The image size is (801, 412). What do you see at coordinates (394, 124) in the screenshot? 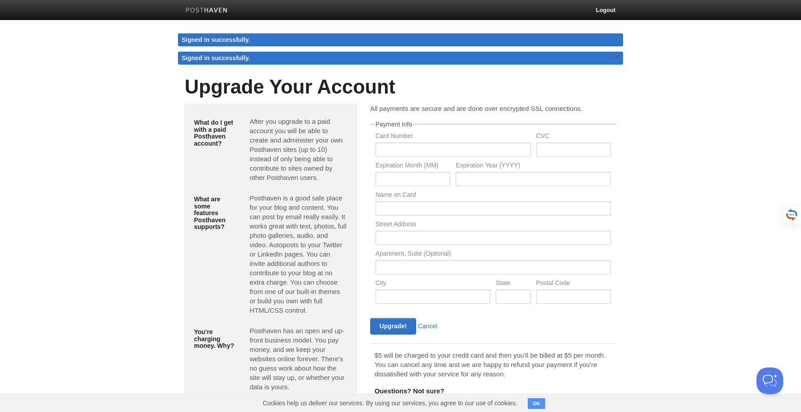
I see `legend: Payment Info` at bounding box center [394, 124].